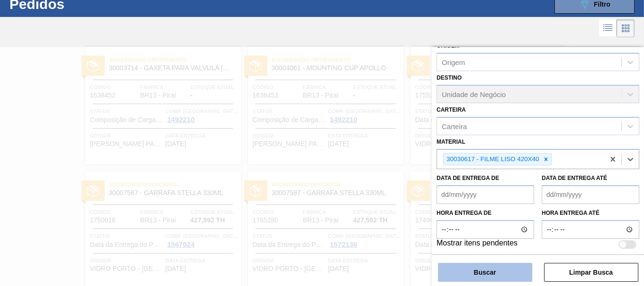 The width and height of the screenshot is (644, 286). Describe the element at coordinates (625, 28) in the screenshot. I see `div: Visão em Cards` at that location.